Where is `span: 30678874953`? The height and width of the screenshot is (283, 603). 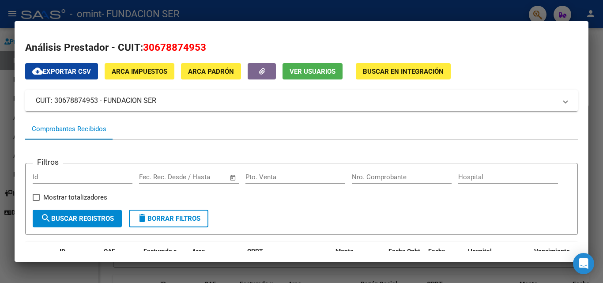
span: 30678874953 is located at coordinates (174, 47).